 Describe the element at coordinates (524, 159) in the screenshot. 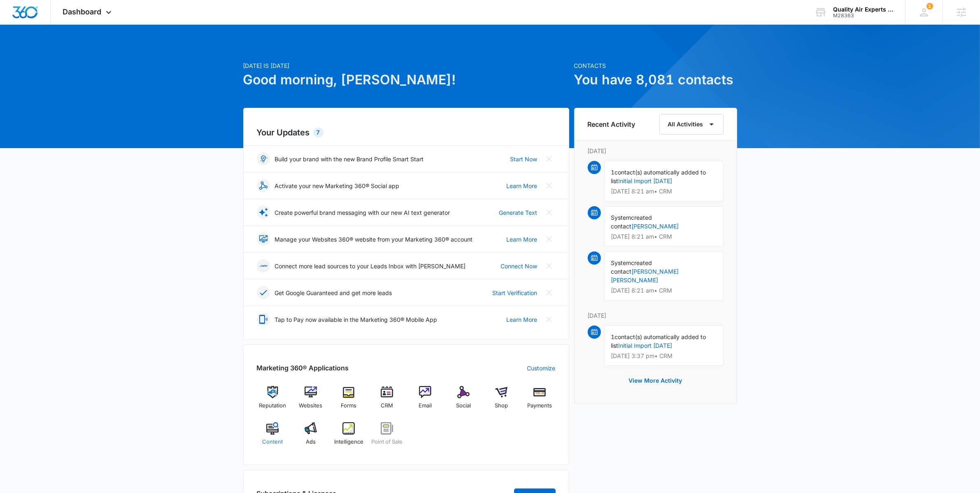

I see `a: Start Now` at that location.